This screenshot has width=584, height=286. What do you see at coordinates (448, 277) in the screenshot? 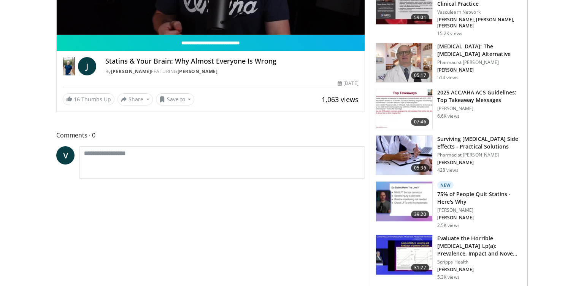
I see `p: 5.3K views` at bounding box center [448, 277].